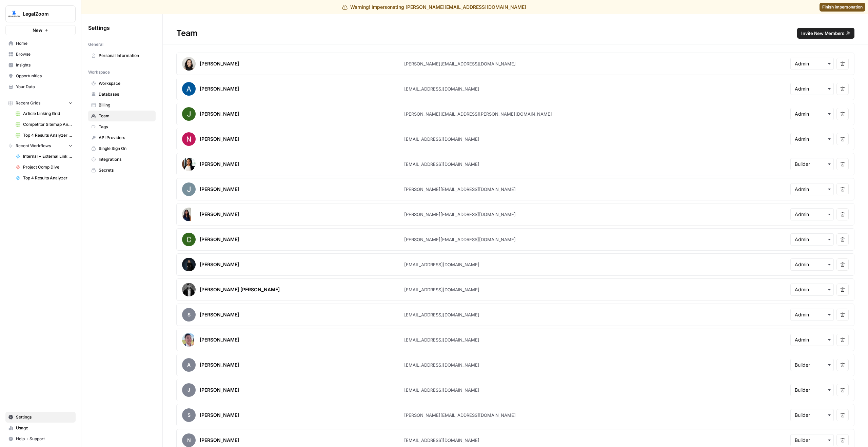  I want to click on a: Top 4 Results Analyzer, so click(44, 178).